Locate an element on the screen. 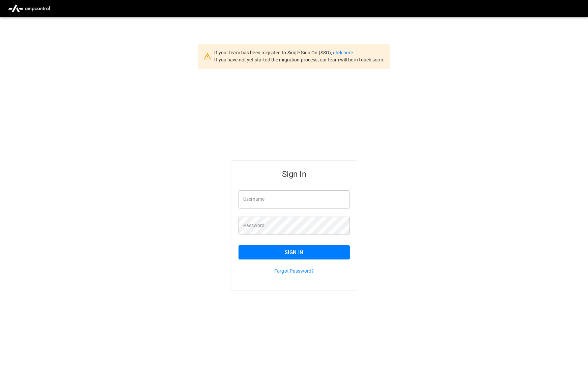  button: Sign In is located at coordinates (294, 252).